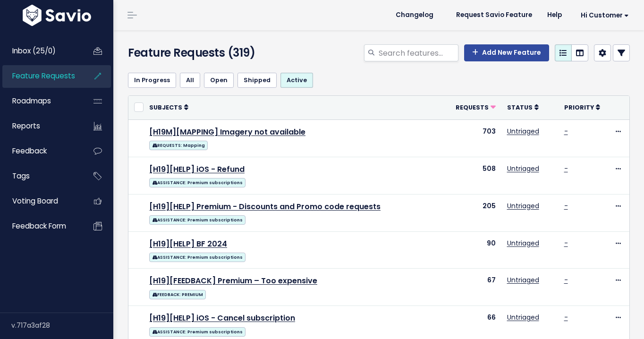  What do you see at coordinates (40, 51) in the screenshot?
I see `a: Inbox (25/0)` at bounding box center [40, 51].